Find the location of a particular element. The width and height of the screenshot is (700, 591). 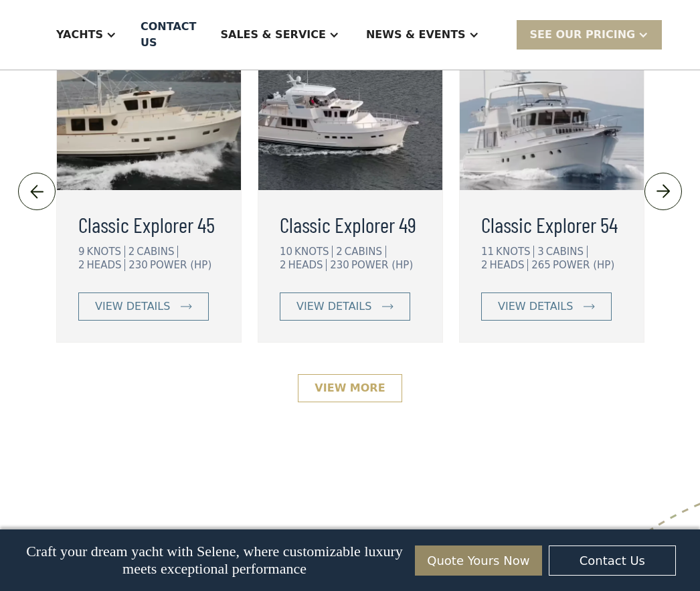

h3: Classic Explorer 54 is located at coordinates (551, 224).